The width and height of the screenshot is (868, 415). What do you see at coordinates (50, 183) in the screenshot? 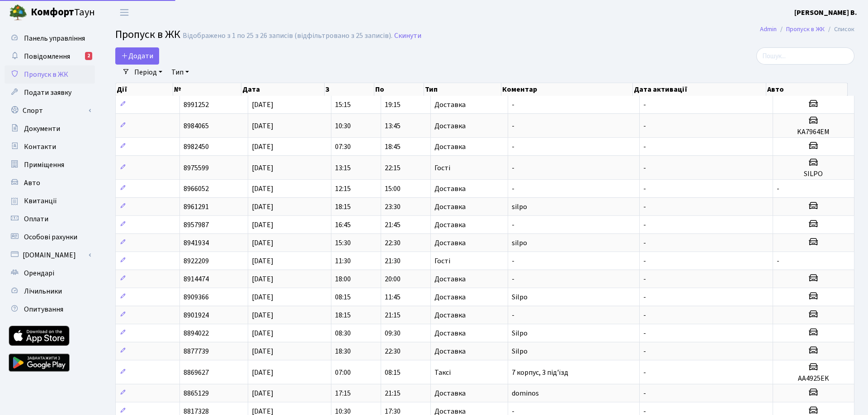
I see `a: Авто` at bounding box center [50, 183].